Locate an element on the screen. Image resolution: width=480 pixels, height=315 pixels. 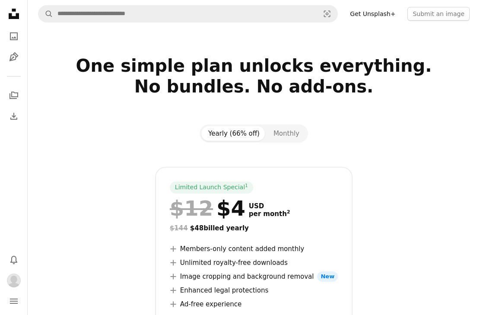
button: Search Unsplash is located at coordinates (46, 14).